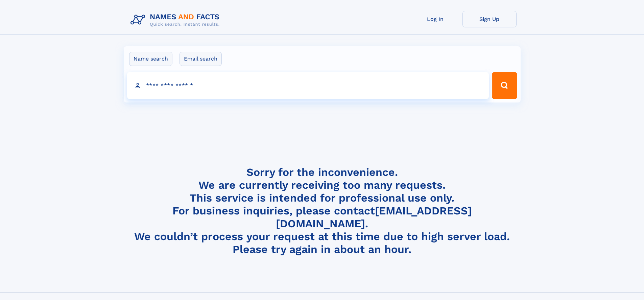 The image size is (644, 300). Describe the element at coordinates (322, 211) in the screenshot. I see `h4: Sorry for the inconvenience. We are currently receiving too many requests. This service is intend...` at that location.